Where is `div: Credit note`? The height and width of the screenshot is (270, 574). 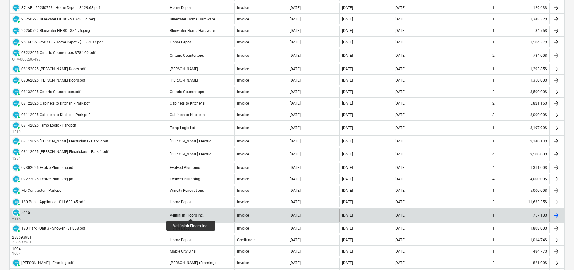 div: Credit note is located at coordinates (246, 240).